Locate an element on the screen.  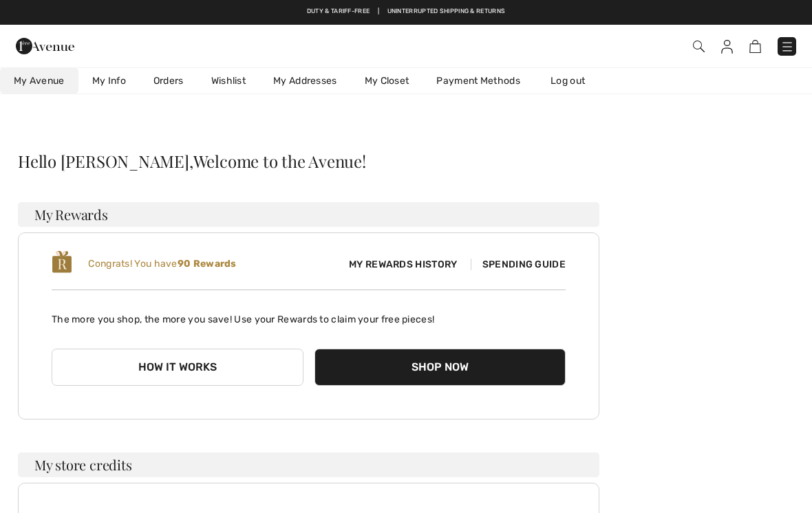
img: Search is located at coordinates (698, 46).